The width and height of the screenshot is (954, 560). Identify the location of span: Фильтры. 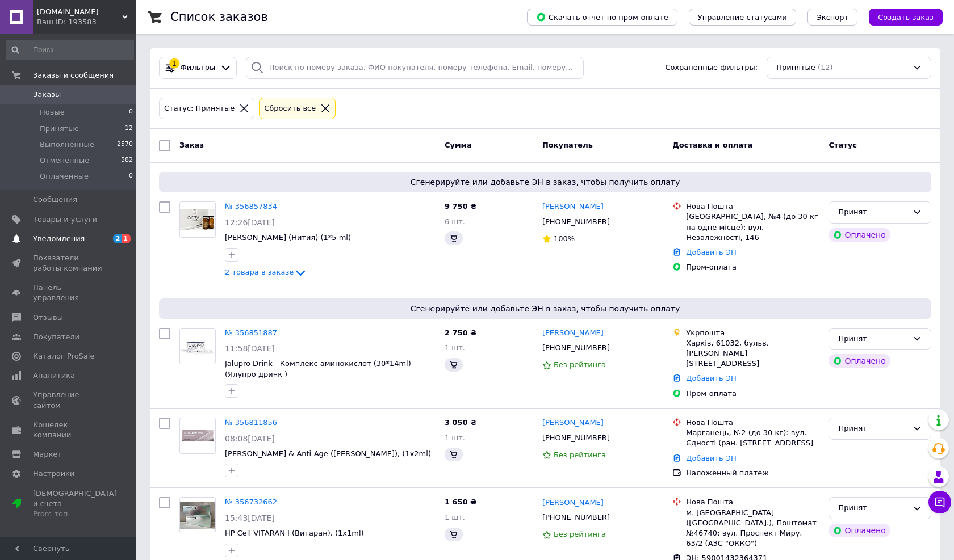
(198, 67).